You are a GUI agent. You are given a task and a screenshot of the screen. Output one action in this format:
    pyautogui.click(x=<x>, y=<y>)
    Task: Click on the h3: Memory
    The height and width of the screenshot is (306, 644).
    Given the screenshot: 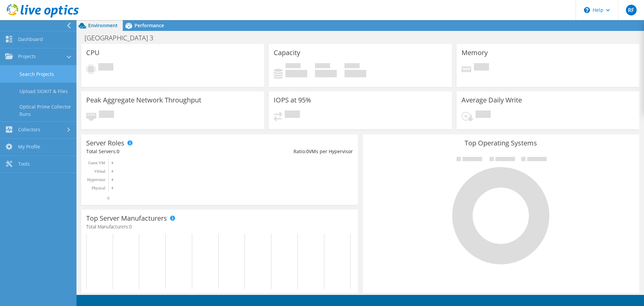 What is the action you would take?
    pyautogui.click(x=474, y=53)
    